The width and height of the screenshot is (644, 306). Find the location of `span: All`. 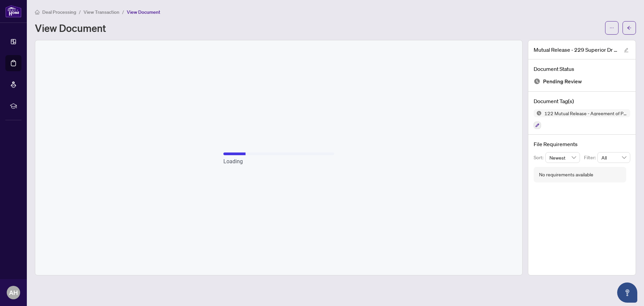

span: All is located at coordinates (614, 157).